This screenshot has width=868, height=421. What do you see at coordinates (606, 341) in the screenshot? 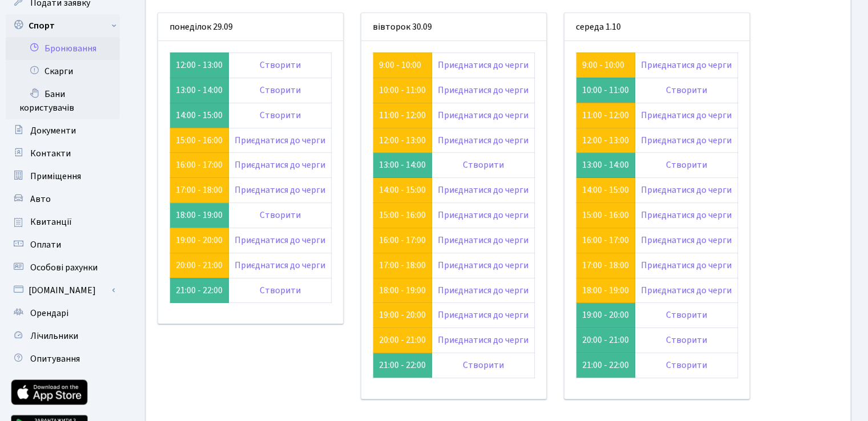
I see `td: 20:00 - 21:00` at bounding box center [606, 341].